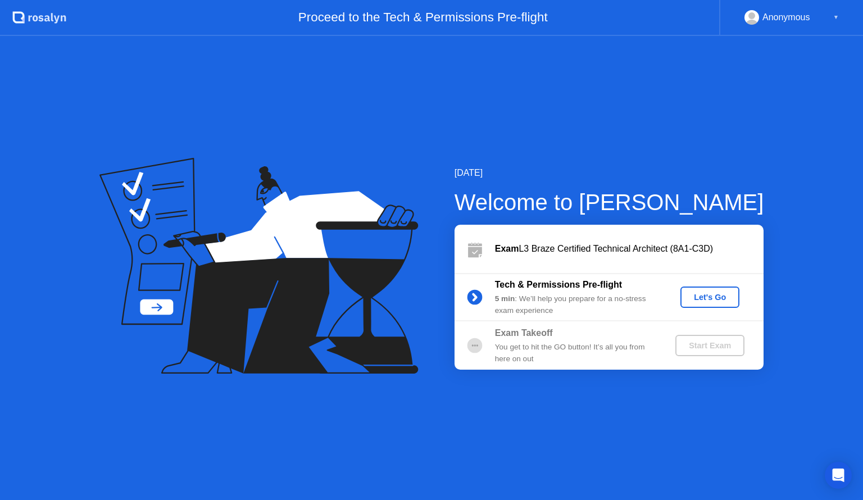  Describe the element at coordinates (559, 284) in the screenshot. I see `b: Tech & Permissions Pre-flight` at that location.